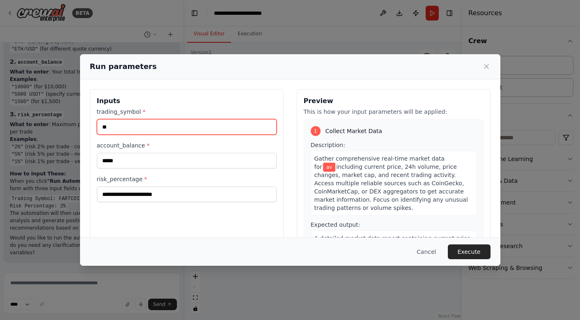  I want to click on label: trading_symbol, so click(187, 112).